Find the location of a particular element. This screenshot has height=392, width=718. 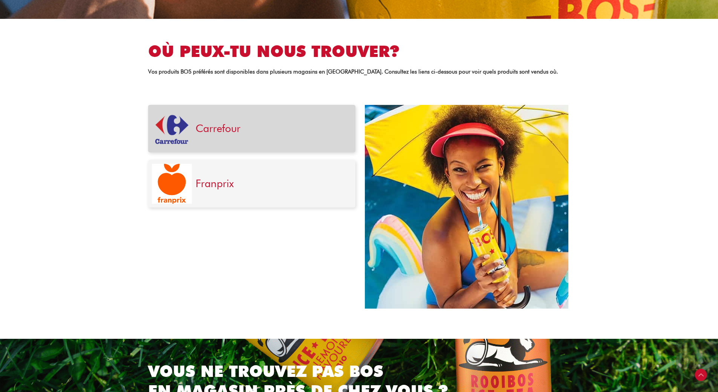

h2: OÙ PEUX-TU NOUS TROUVER? is located at coordinates (359, 51).